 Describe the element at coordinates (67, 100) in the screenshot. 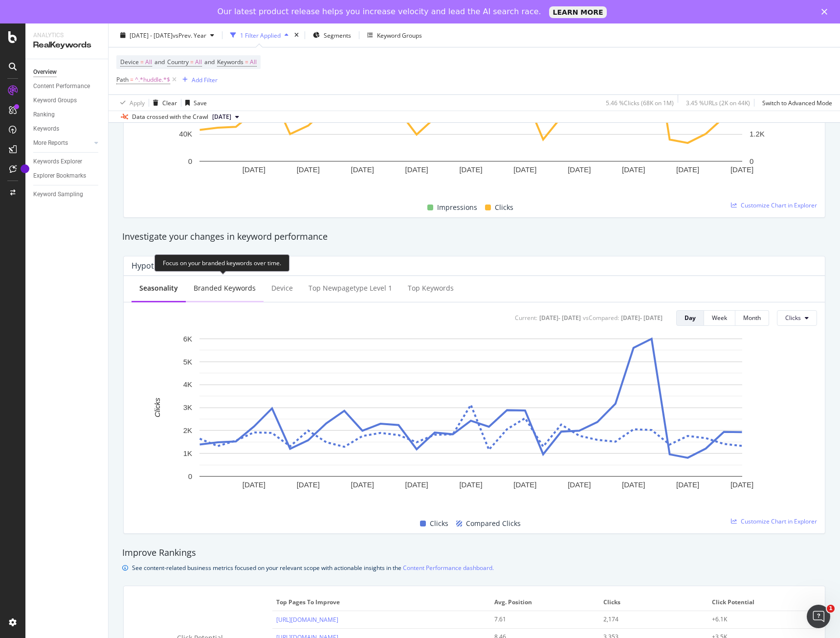

I see `a: Keyword Groups` at that location.